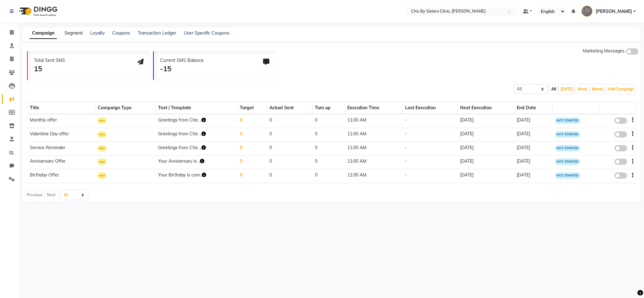 The width and height of the screenshot is (644, 298). Describe the element at coordinates (61, 149) in the screenshot. I see `td: Service Reminder` at that location.